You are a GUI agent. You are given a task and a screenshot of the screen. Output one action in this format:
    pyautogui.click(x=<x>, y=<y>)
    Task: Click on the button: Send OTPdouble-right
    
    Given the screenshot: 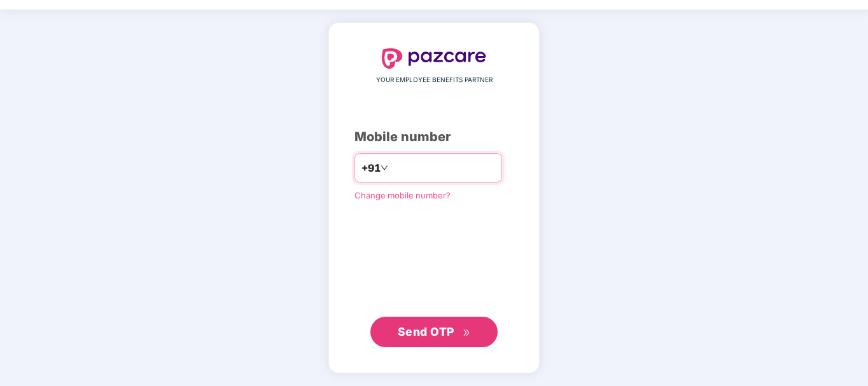 What is the action you would take?
    pyautogui.click(x=434, y=332)
    